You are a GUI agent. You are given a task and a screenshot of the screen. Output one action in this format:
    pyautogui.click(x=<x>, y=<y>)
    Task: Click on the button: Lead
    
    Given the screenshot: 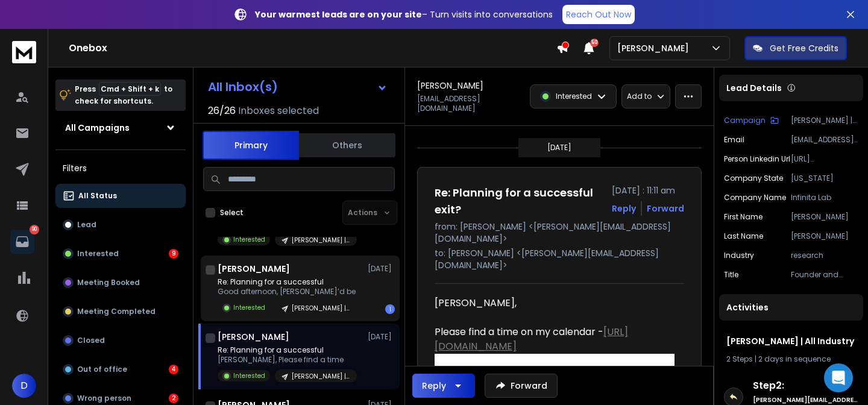 What is the action you would take?
    pyautogui.click(x=121, y=225)
    